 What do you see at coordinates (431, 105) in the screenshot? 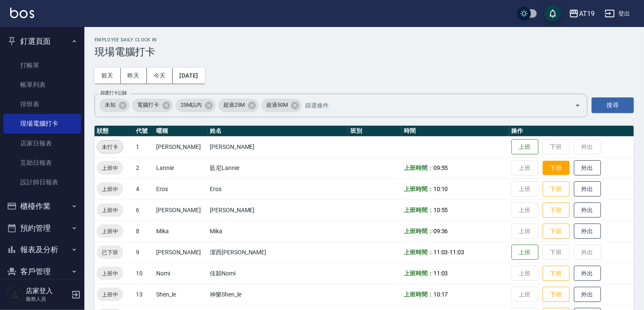
I see `input: 篩選條件` at bounding box center [431, 105].